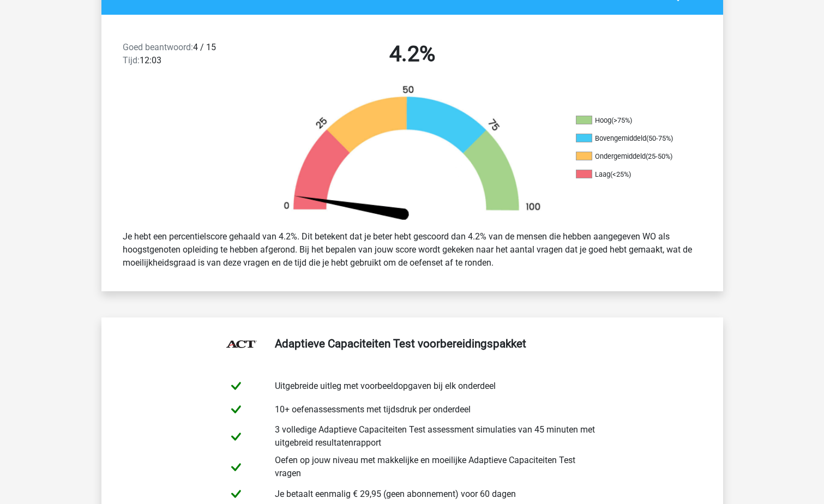 The width and height of the screenshot is (824, 504). What do you see at coordinates (412, 250) in the screenshot?
I see `div: Je hebt een percentielscore gehaald van 4.2%. Dit betekent dat je beter hebt gescoord dan 4.2% va...` at bounding box center [412, 250].